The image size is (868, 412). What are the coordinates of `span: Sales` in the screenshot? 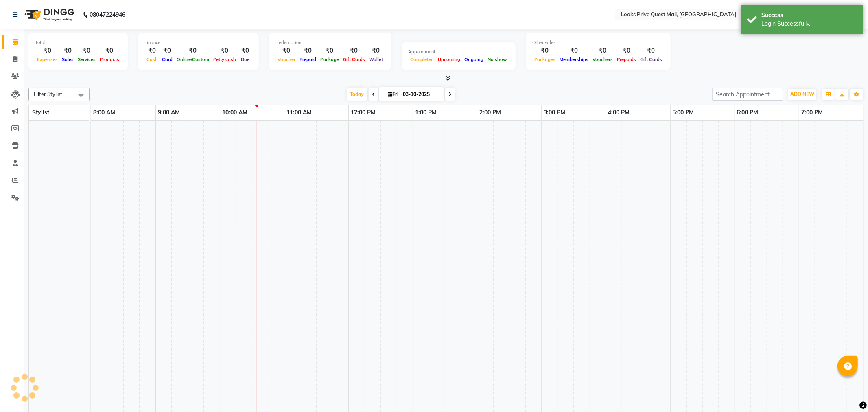 It's located at (68, 59).